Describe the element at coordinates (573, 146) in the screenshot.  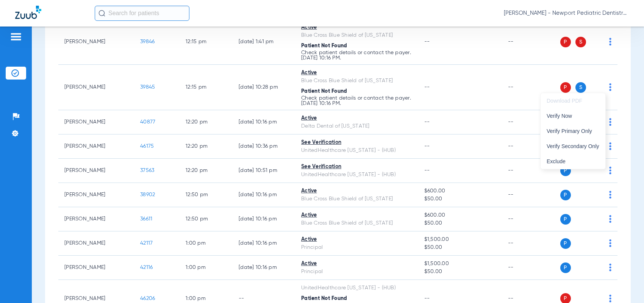
I see `span: Verify Secondary Only` at that location.